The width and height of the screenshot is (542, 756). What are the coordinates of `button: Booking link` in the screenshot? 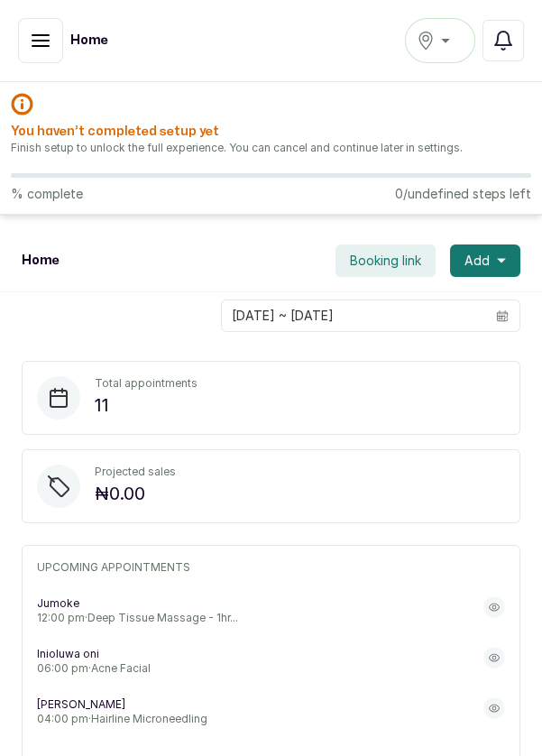 It's located at (385, 260).